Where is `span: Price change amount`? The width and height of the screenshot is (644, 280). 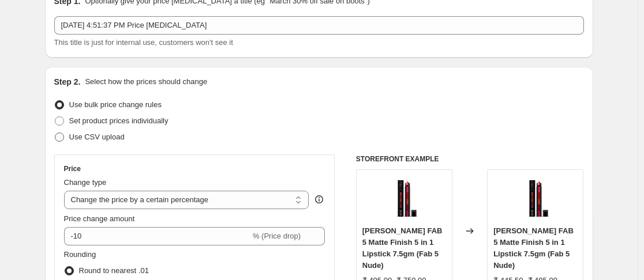 span: Price change amount is located at coordinates (99, 219).